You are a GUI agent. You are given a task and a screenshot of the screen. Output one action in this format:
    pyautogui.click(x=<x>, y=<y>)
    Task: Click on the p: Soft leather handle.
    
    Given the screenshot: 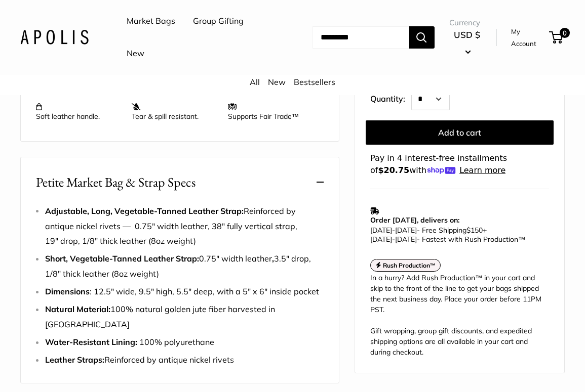 What is the action you would take?
    pyautogui.click(x=79, y=112)
    